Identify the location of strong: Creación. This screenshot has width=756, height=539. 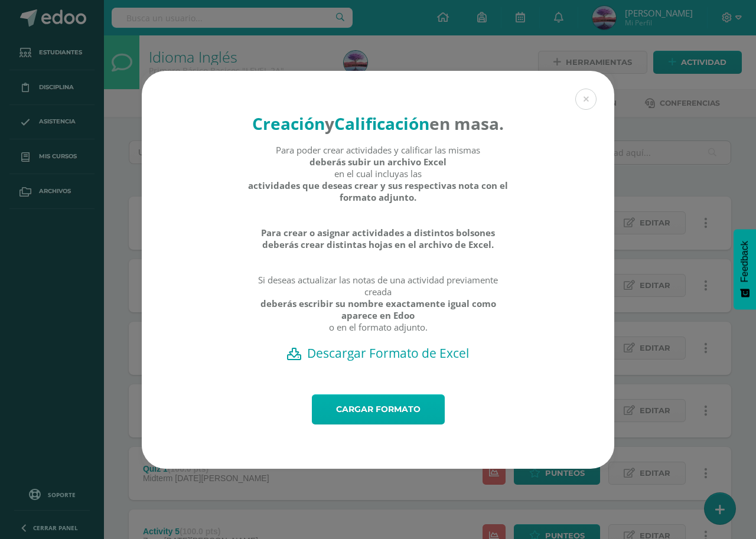
(288, 123).